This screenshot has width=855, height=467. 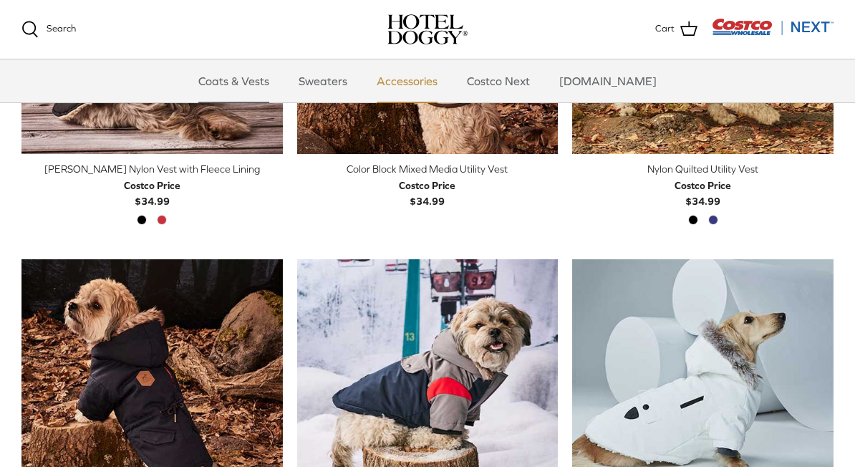 I want to click on a: Search, so click(x=49, y=29).